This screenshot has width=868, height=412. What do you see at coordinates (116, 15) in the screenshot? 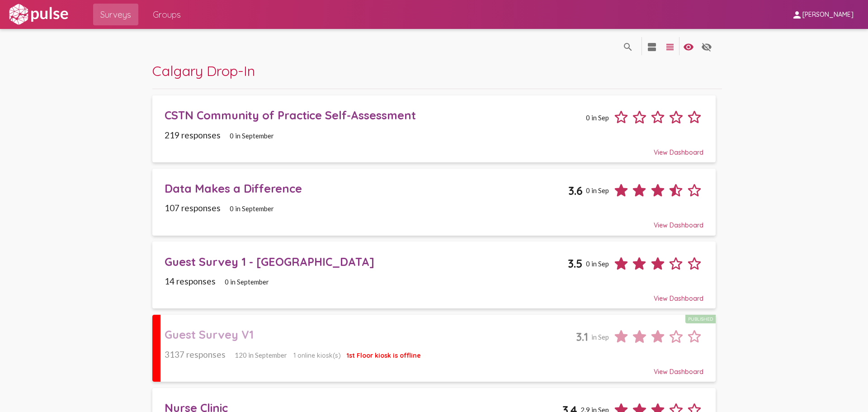
I see `a: Surveys` at bounding box center [116, 15].